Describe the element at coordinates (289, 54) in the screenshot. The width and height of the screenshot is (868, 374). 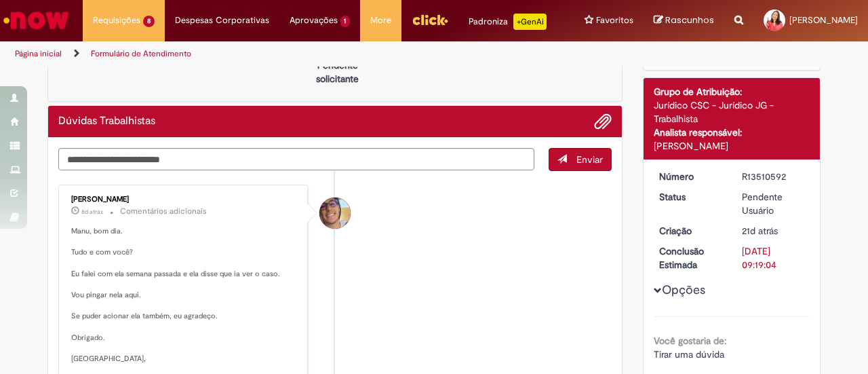
I see `ul: Trilhas de página` at that location.